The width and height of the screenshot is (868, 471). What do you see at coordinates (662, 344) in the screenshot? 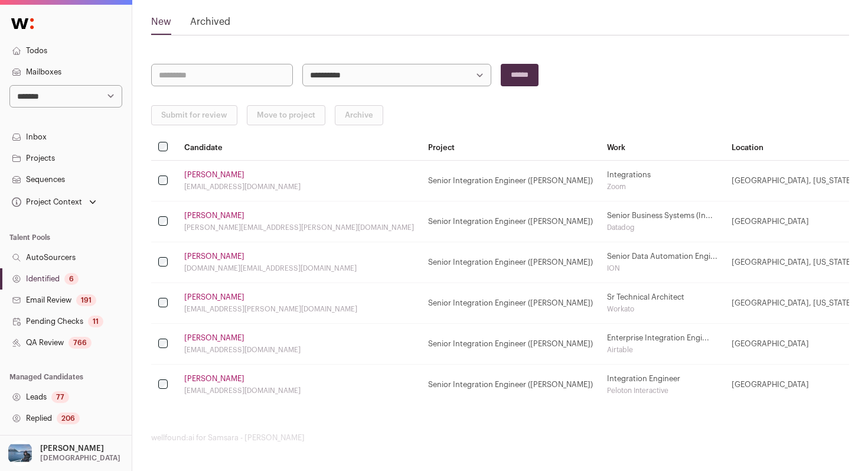
I see `td: Enterprise Integration Engi...` at bounding box center [662, 344].